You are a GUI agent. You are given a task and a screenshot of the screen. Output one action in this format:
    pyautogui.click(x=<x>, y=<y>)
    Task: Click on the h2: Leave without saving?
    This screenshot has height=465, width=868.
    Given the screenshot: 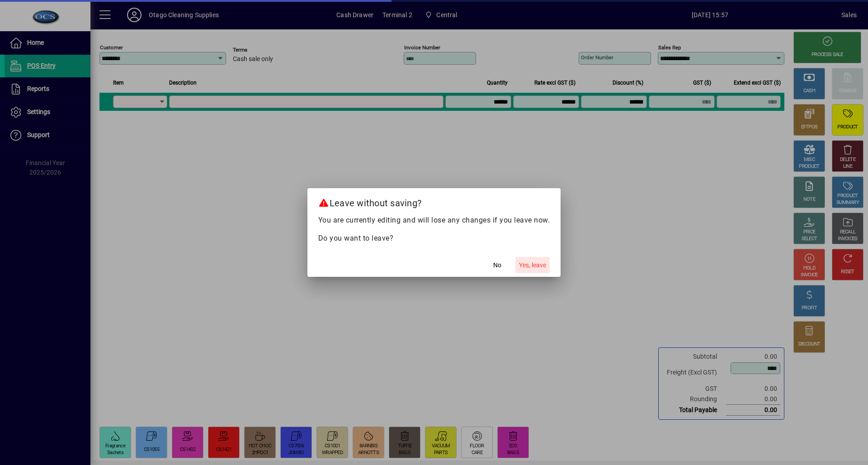 What is the action you would take?
    pyautogui.click(x=434, y=201)
    